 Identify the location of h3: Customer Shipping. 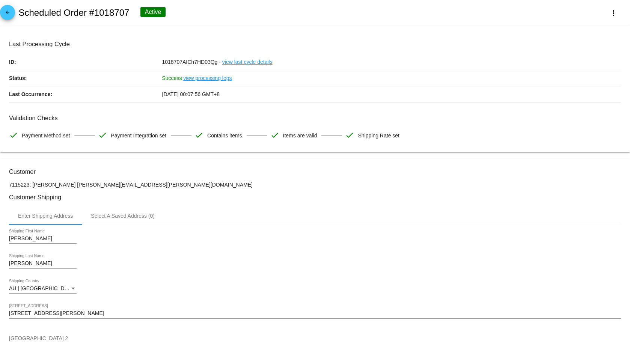
(315, 197).